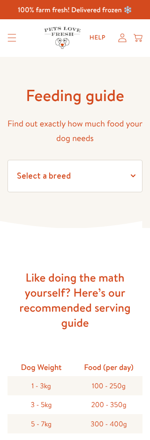  Describe the element at coordinates (109, 367) in the screenshot. I see `div: Food (per day)` at that location.